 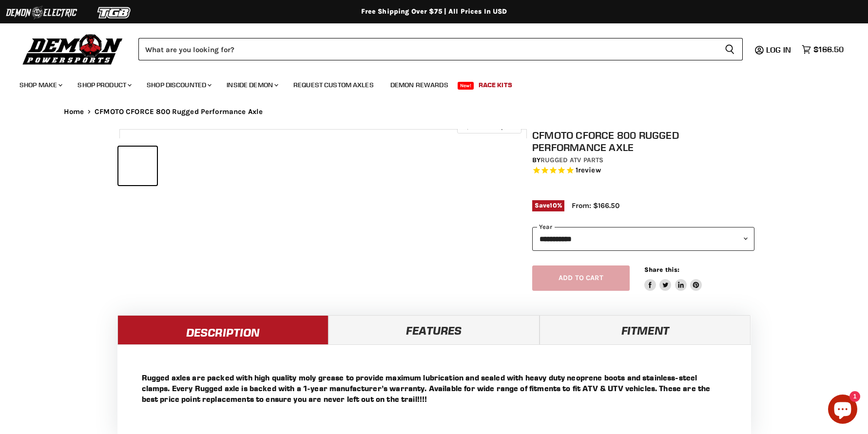 What do you see at coordinates (778, 50) in the screenshot?
I see `span: Log in` at bounding box center [778, 50].